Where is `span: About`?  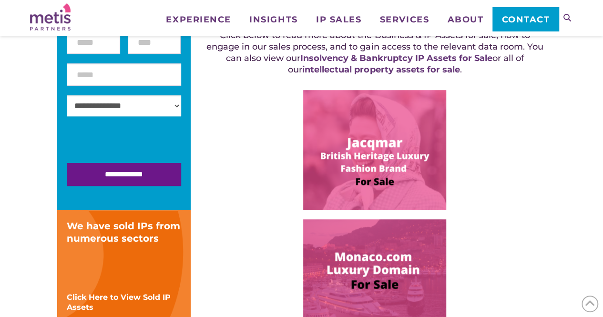
span: About is located at coordinates (465, 20).